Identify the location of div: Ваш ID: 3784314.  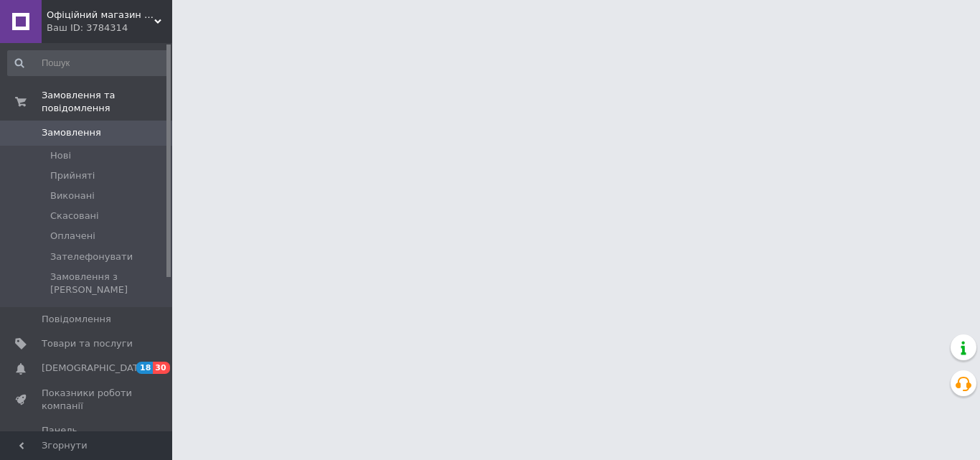
(109, 28).